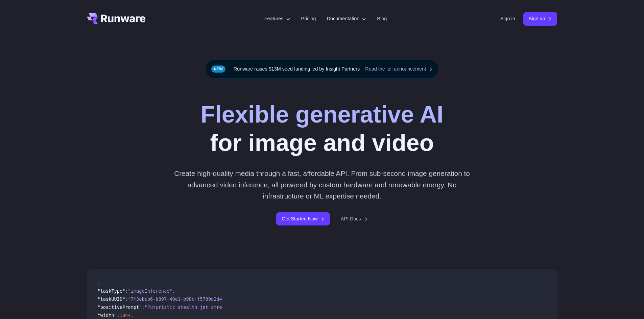 The height and width of the screenshot is (319, 644). What do you see at coordinates (116, 18) in the screenshot?
I see `a: Go to /` at bounding box center [116, 18].